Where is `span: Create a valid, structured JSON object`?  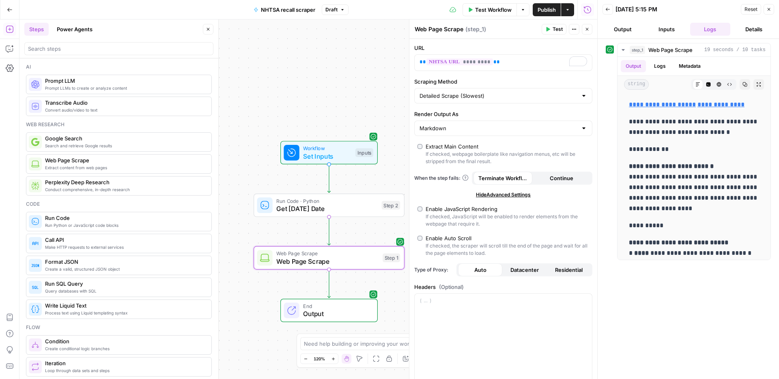
span: Create a valid, structured JSON object is located at coordinates (125, 269).